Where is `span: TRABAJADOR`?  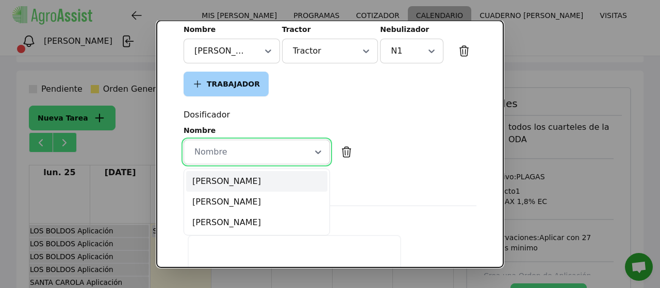
span: TRABAJADOR is located at coordinates (233, 84).